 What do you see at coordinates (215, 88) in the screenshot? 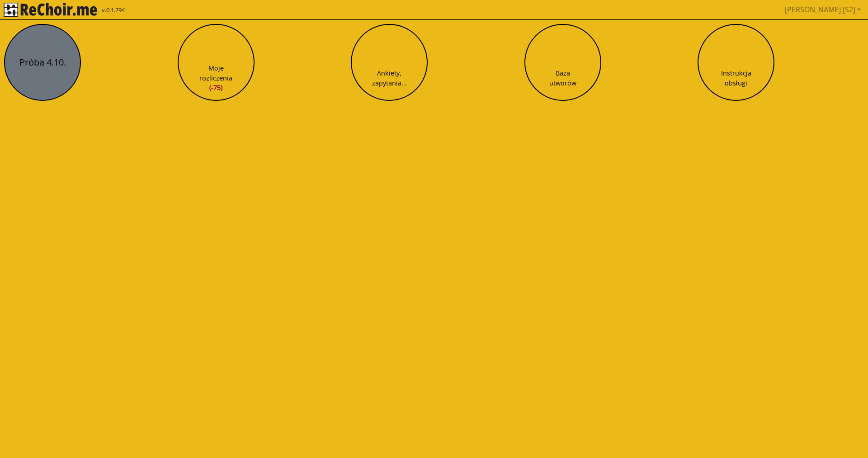
I see `span: (-75)` at bounding box center [215, 88].